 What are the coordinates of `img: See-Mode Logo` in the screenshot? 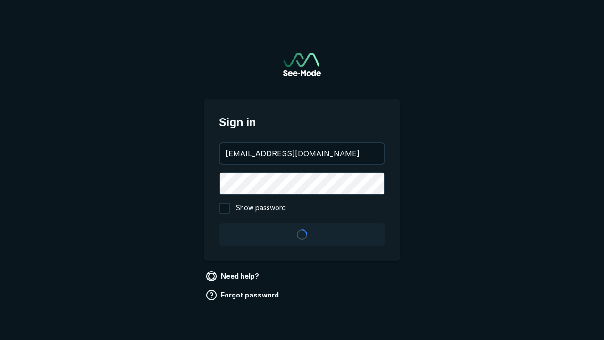 It's located at (302, 64).